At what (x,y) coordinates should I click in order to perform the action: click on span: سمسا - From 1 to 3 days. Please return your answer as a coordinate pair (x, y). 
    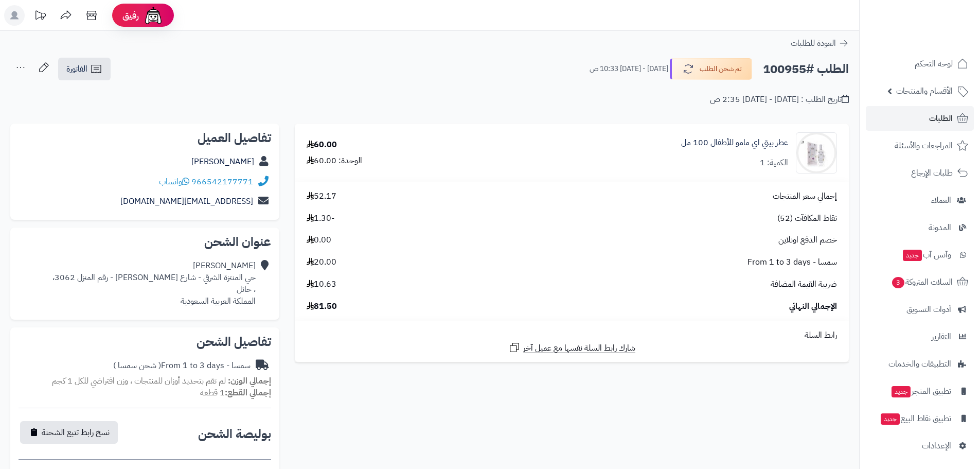
    Looking at the image, I should click on (792, 262).